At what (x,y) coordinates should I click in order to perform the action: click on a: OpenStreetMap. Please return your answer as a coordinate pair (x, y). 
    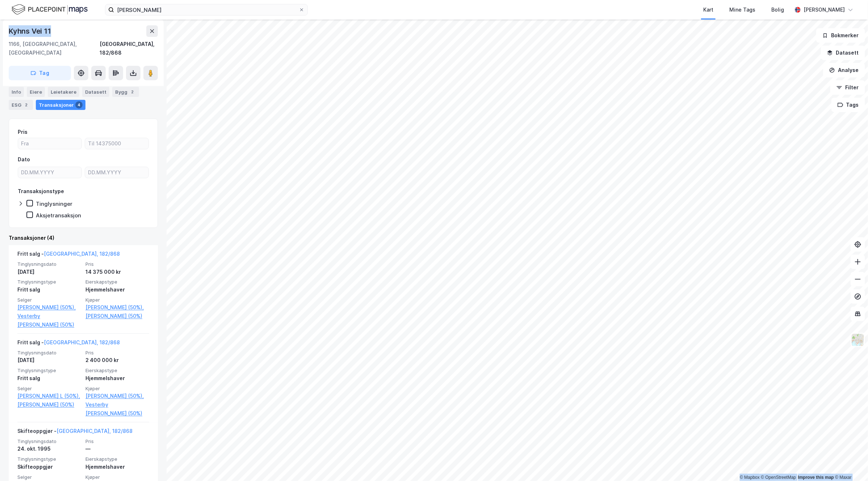
    Looking at the image, I should click on (779, 477).